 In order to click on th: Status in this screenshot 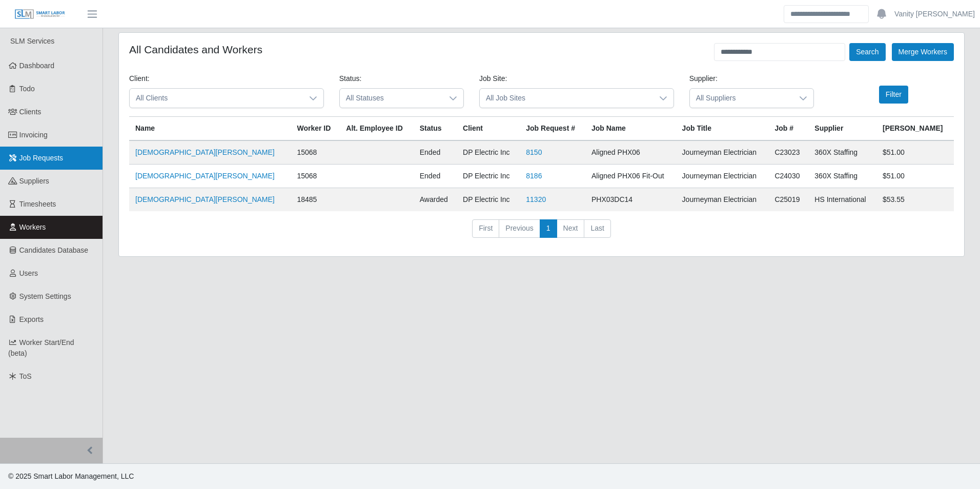, I will do `click(435, 129)`.